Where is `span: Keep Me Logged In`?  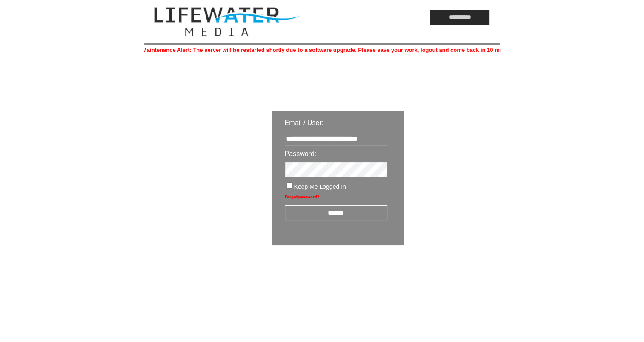 span: Keep Me Logged In is located at coordinates (320, 187).